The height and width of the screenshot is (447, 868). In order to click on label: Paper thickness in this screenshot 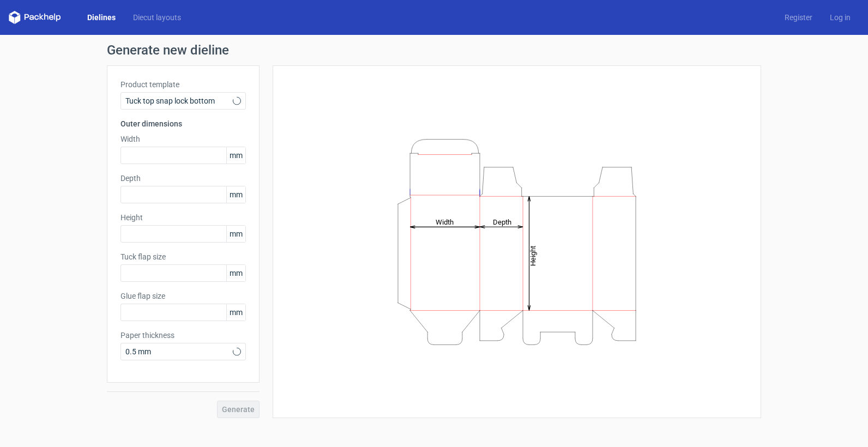, I will do `click(183, 335)`.